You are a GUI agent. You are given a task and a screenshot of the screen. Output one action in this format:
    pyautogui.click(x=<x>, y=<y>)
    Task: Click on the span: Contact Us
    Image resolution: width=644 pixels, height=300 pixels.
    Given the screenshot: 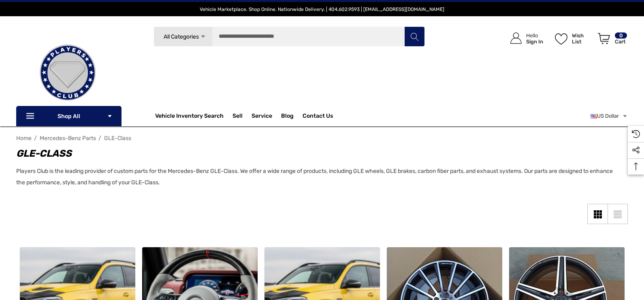 What is the action you would take?
    pyautogui.click(x=318, y=117)
    